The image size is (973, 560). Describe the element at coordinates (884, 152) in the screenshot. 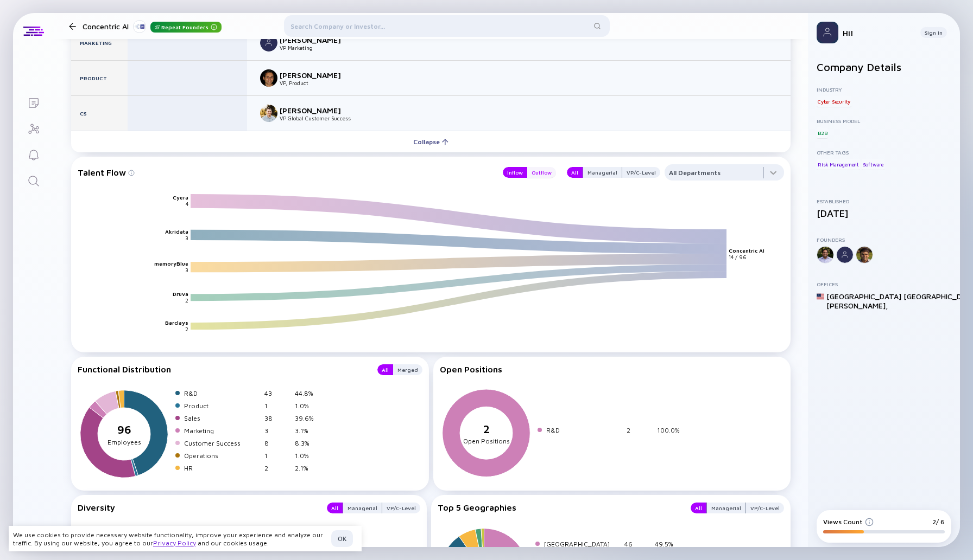

I see `div: Other Tags` at that location.